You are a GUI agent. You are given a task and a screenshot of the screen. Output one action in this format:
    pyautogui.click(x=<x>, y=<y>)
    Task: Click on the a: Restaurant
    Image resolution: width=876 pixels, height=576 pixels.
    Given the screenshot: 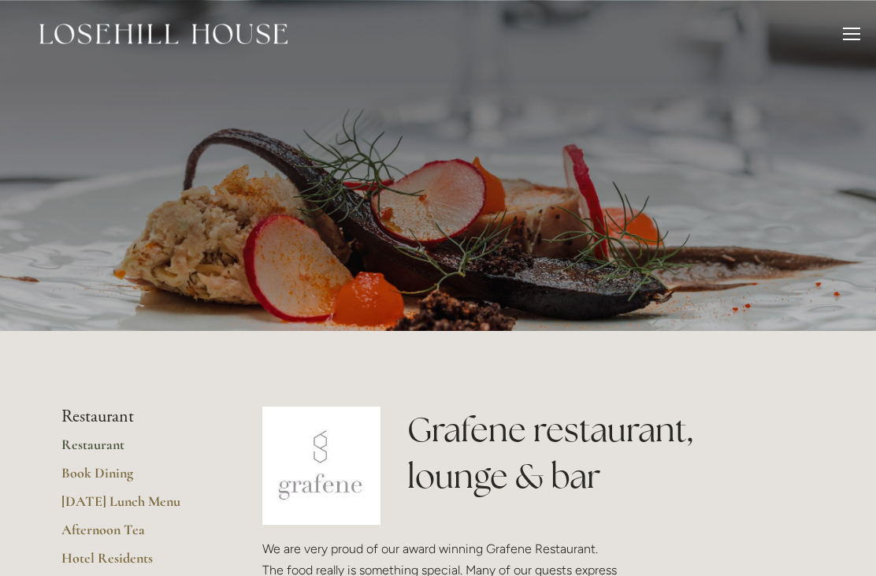 What is the action you would take?
    pyautogui.click(x=136, y=450)
    